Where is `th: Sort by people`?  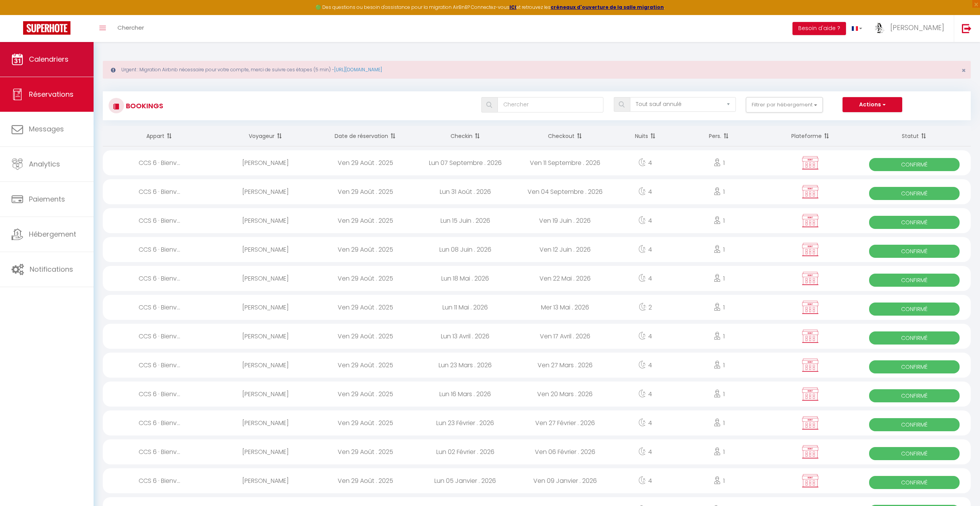
th: Sort by people is located at coordinates (719, 136).